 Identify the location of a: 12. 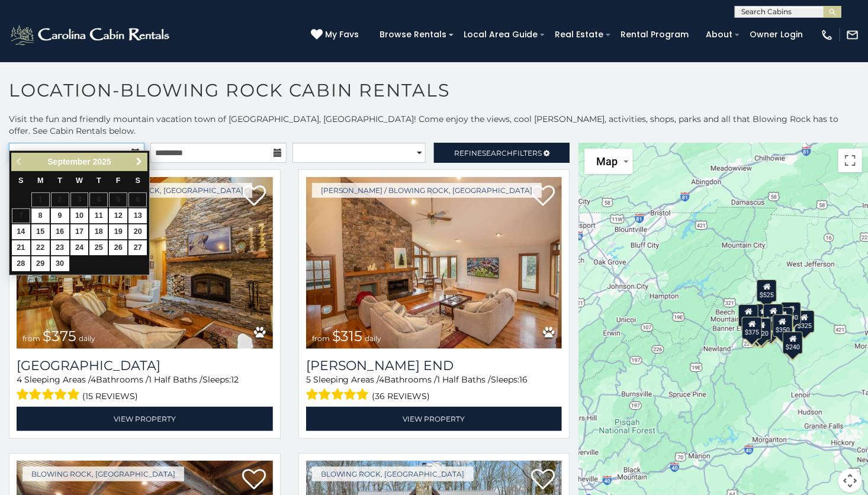
(118, 215).